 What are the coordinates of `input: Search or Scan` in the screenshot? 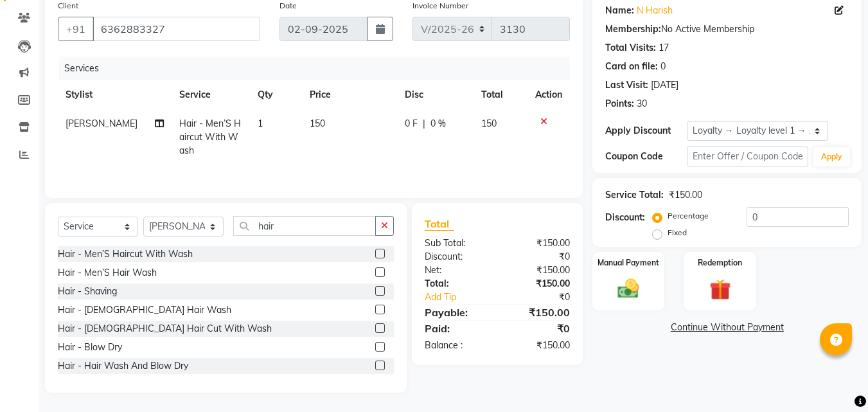 It's located at (305, 226).